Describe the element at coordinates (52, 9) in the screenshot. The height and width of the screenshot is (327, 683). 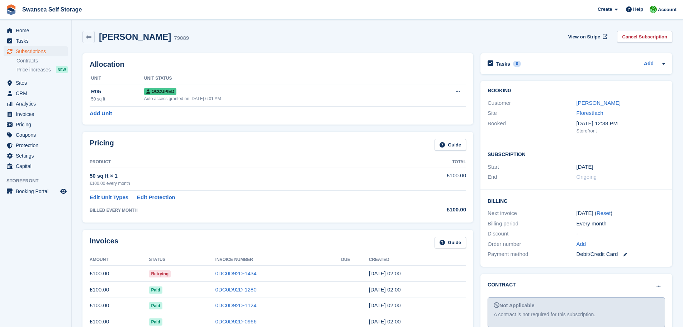
I see `a: Swansea Self Storage` at that location.